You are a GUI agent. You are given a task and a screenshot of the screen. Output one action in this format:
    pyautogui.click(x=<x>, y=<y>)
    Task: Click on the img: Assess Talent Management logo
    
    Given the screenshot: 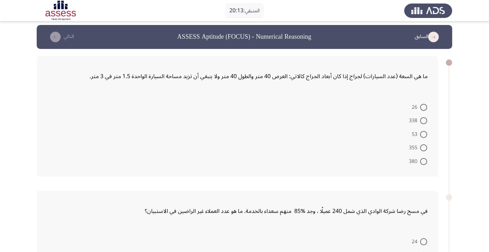 What is the action you would take?
    pyautogui.click(x=428, y=11)
    